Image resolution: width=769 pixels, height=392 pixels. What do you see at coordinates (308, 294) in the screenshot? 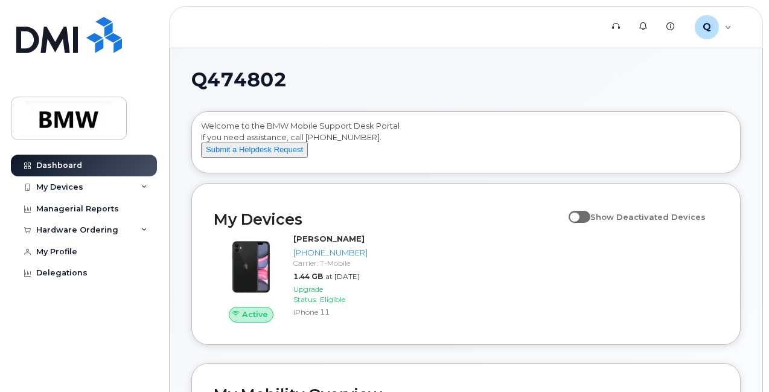
I see `span: Upgrade Status:` at bounding box center [308, 294].